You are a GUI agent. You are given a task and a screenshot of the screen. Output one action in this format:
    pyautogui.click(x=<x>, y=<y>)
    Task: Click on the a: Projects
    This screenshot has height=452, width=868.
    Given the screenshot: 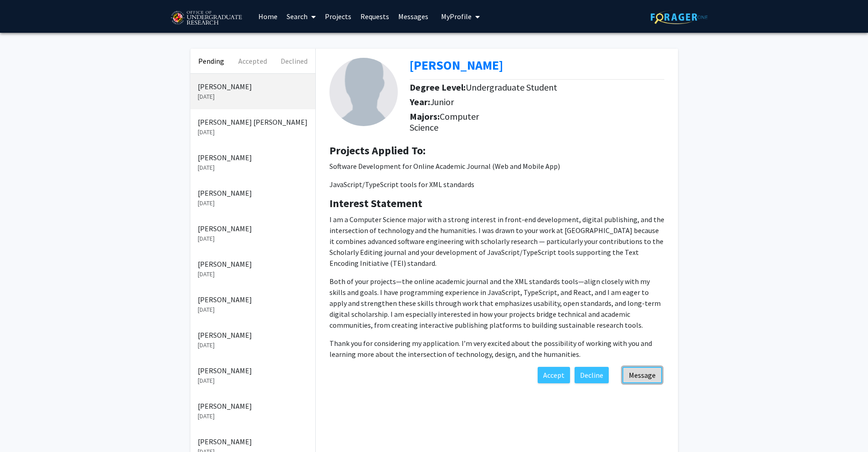 What is the action you would take?
    pyautogui.click(x=338, y=17)
    